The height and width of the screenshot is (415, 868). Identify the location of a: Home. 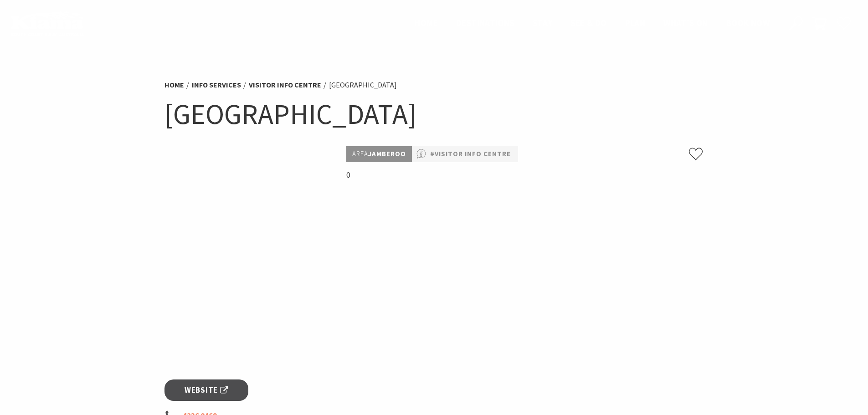
(174, 85).